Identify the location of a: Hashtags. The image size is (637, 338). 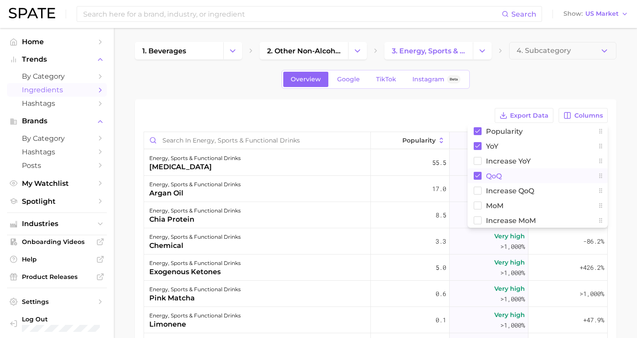
(57, 103).